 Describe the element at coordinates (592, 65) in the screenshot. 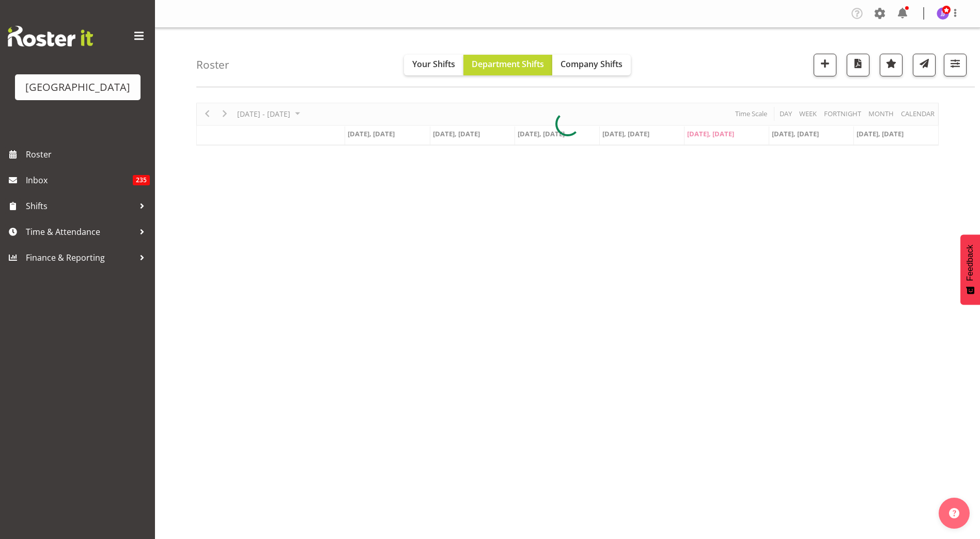

I see `button: Company Shifts` at that location.